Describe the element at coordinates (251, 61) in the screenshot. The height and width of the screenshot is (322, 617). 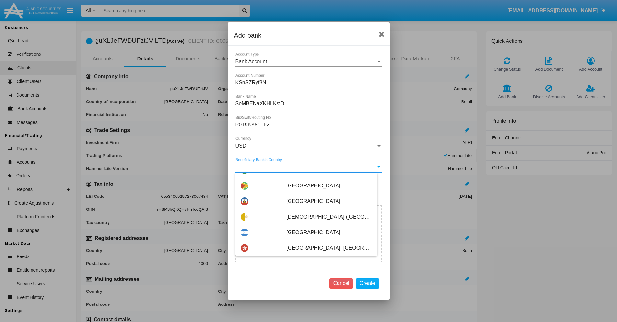
I see `span: Bank Account` at that location.